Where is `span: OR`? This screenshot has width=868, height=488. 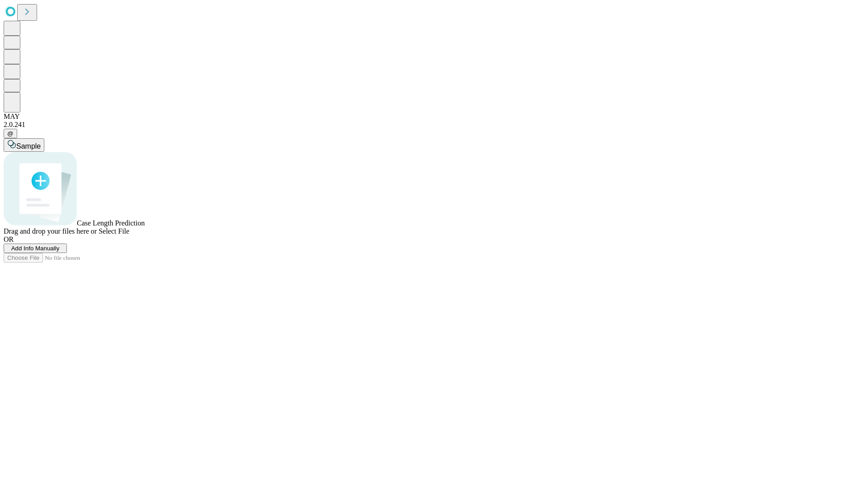 span: OR is located at coordinates (9, 239).